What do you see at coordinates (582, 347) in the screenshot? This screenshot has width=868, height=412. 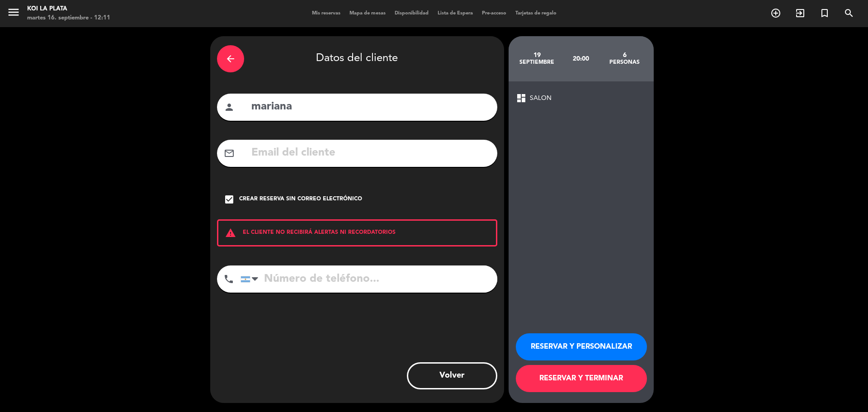 I see `button: RESERVAR Y PERSONALIZAR` at bounding box center [582, 347].